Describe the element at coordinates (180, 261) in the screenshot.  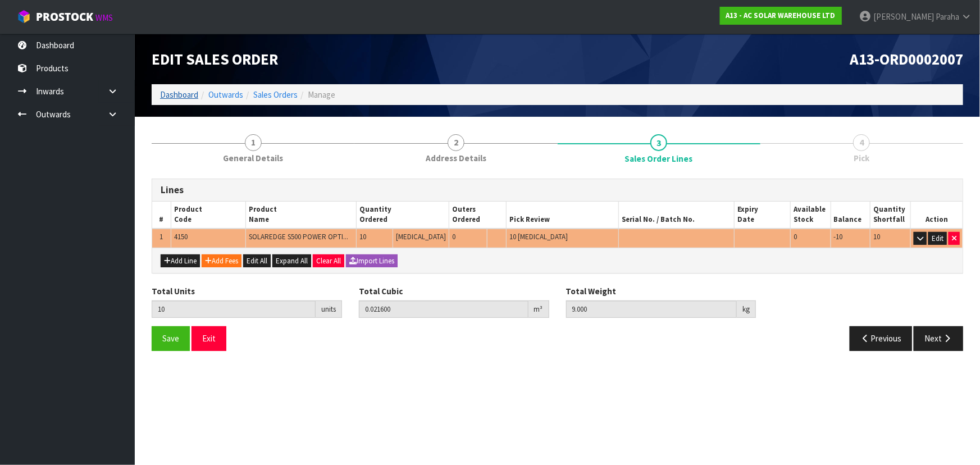
I see `button: Add Line` at that location.